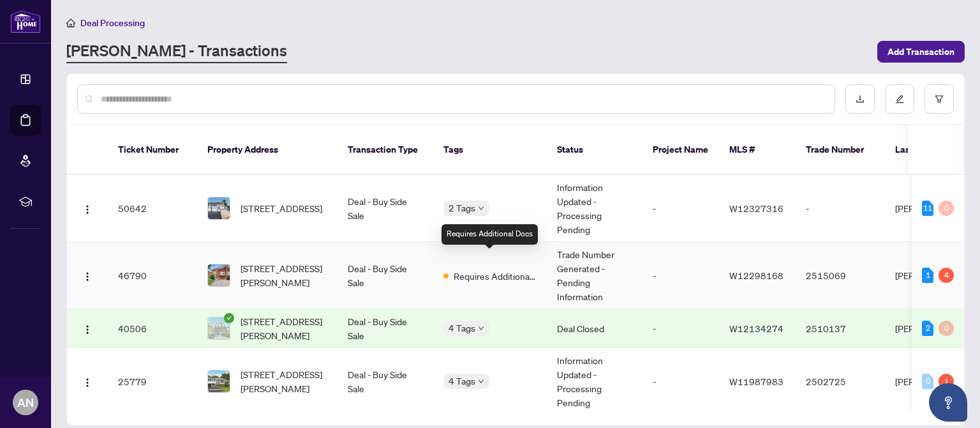 The height and width of the screenshot is (428, 980). What do you see at coordinates (490, 235) in the screenshot?
I see `div: Requires Additional Docs` at bounding box center [490, 235].